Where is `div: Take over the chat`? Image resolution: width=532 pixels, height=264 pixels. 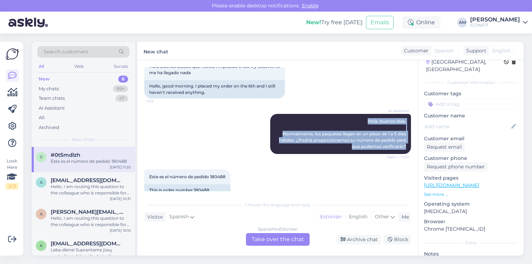
div: Take over the chat is located at coordinates (278, 240).